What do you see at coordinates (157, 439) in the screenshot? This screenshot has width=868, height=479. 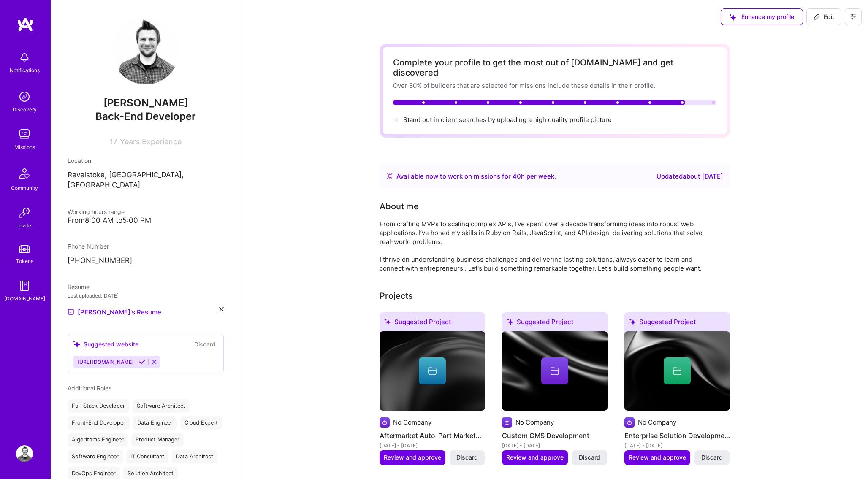 I see `div: Product Manager` at bounding box center [157, 439].